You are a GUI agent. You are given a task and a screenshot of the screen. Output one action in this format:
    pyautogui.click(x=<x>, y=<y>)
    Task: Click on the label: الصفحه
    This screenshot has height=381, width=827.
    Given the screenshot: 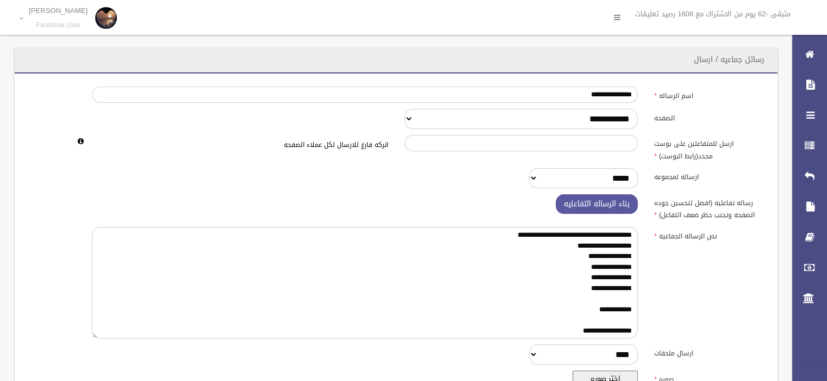 What is the action you would take?
    pyautogui.click(x=708, y=116)
    